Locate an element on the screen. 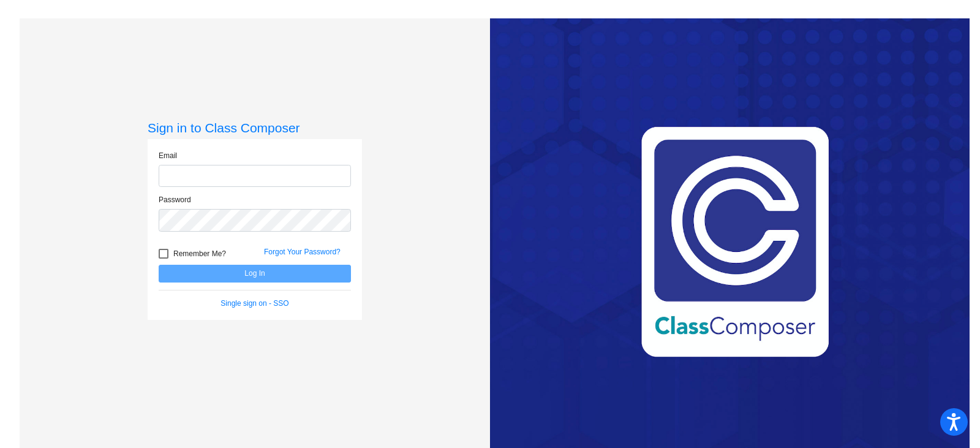  span: Remember Me? is located at coordinates (200, 254).